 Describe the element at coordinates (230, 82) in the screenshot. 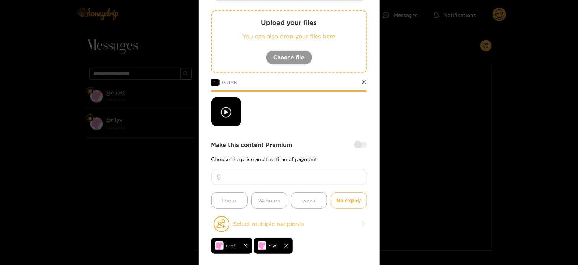

I see `span: 0.71 MB` at that location.